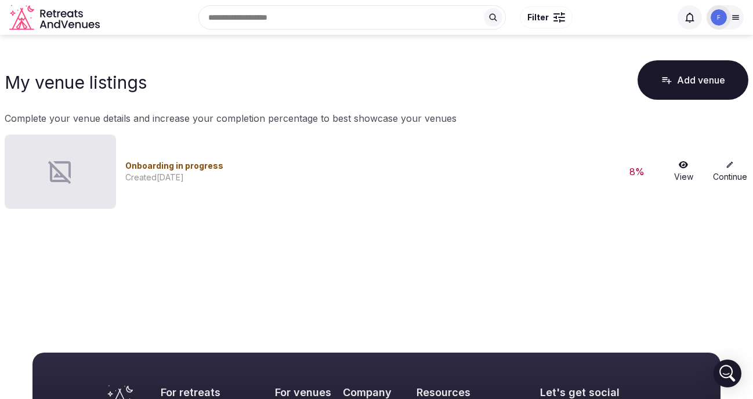 This screenshot has height=399, width=753. Describe the element at coordinates (538, 17) in the screenshot. I see `span: Filter` at that location.